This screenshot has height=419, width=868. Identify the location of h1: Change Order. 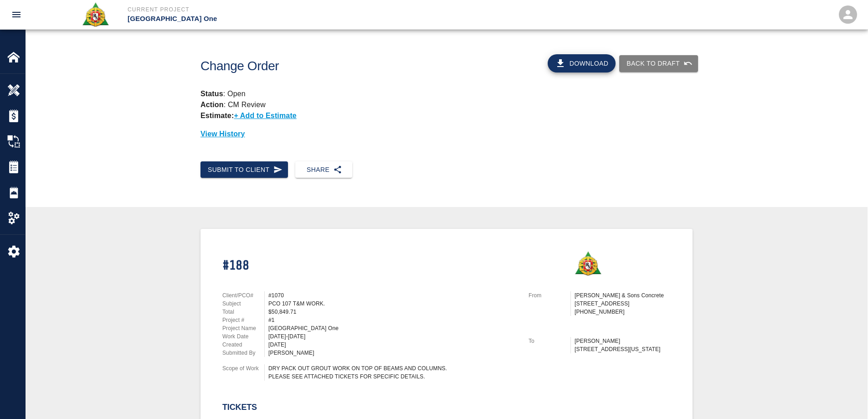
(342, 66).